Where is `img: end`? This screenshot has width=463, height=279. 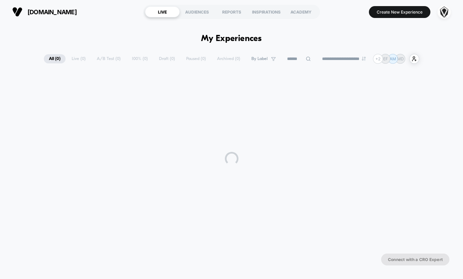
img: end is located at coordinates (364, 59).